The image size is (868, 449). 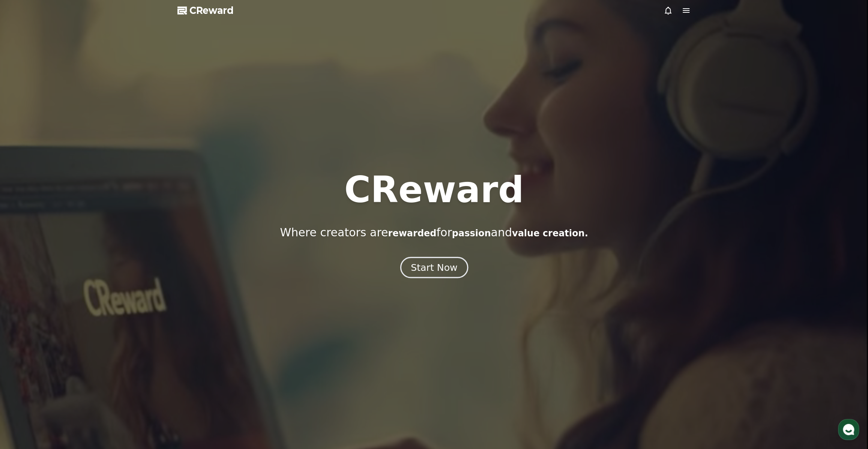 I want to click on a: Start Now, so click(x=434, y=268).